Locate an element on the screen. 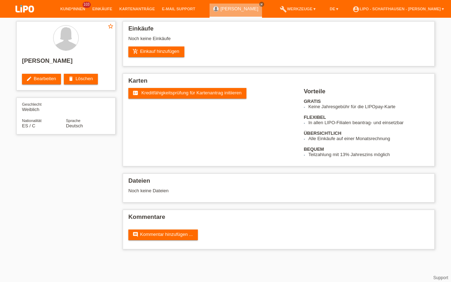 The image size is (451, 282). a: Support is located at coordinates (441, 278).